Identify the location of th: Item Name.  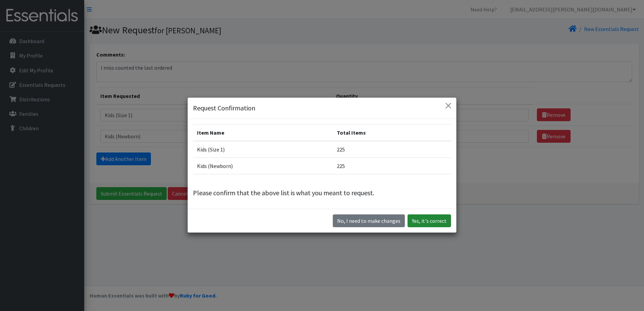
(263, 132).